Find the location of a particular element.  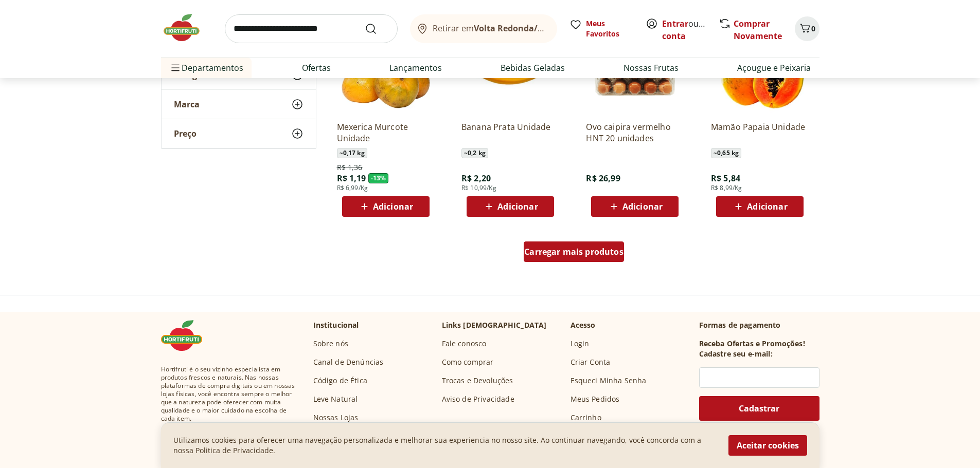

p: Mamão Papaia Unidade is located at coordinates (760, 132).